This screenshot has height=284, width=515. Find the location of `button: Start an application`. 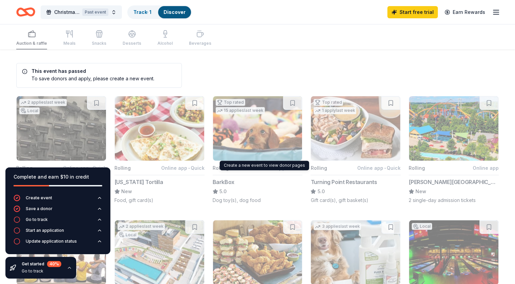

button: Start an application is located at coordinates (58, 232).